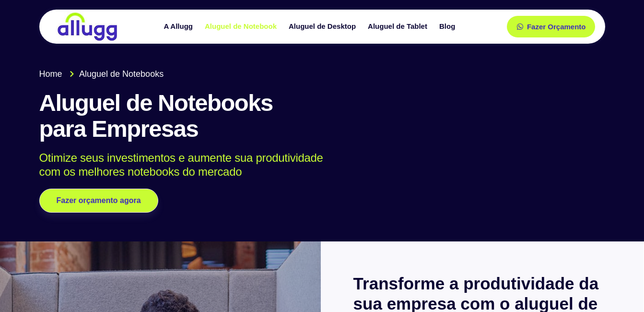 This screenshot has height=312, width=644. I want to click on span: Aluguel de Notebooks, so click(120, 74).